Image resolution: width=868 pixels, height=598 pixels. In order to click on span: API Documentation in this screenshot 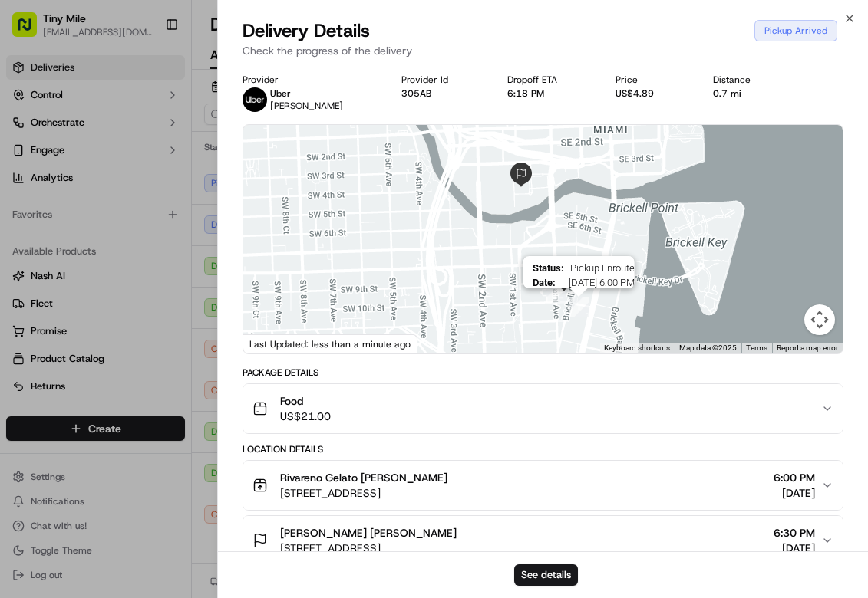, I will do `click(195, 352)`.